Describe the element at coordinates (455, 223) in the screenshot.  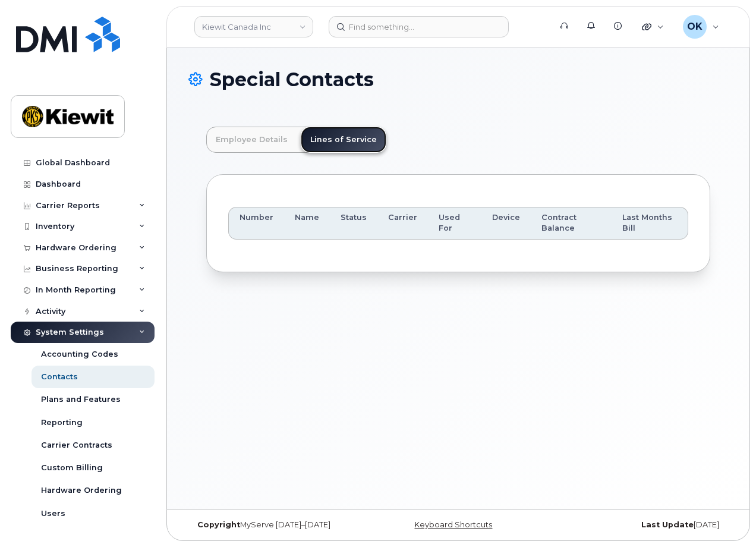
I see `th: Used For` at that location.